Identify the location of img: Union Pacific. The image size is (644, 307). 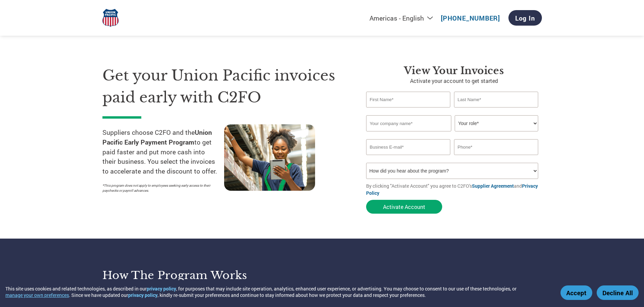
(111, 18).